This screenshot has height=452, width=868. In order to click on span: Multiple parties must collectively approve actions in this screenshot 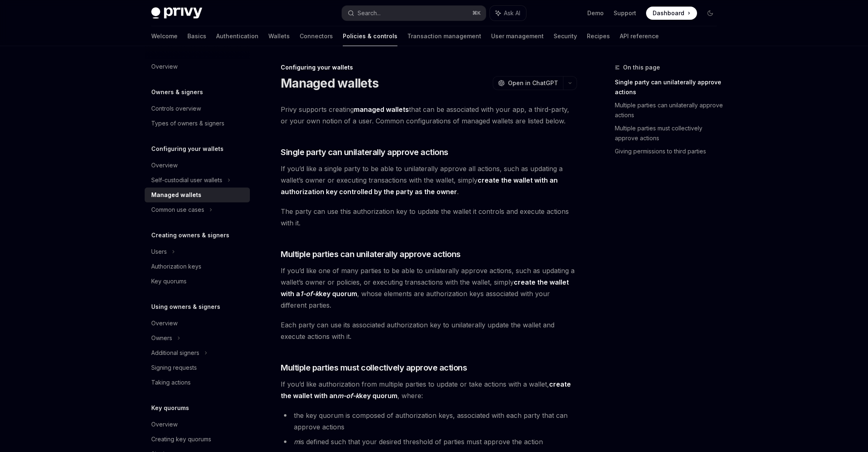, I will do `click(373, 368)`.